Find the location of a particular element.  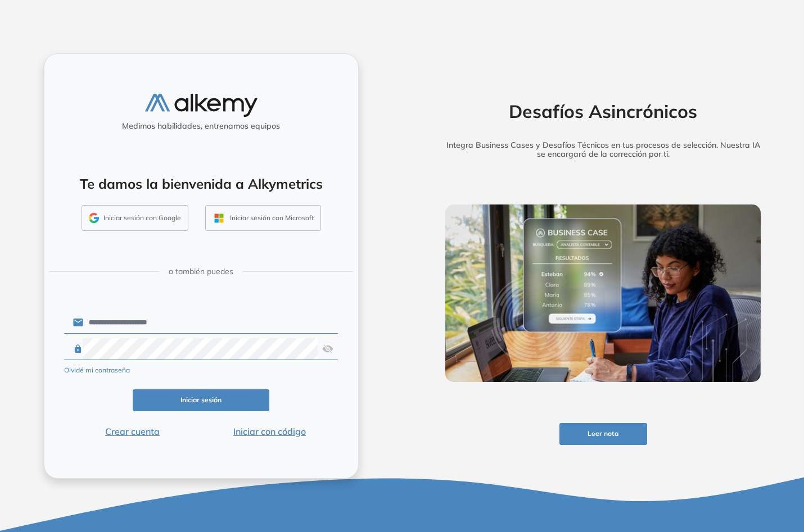

span: o también puedes is located at coordinates (200, 272).